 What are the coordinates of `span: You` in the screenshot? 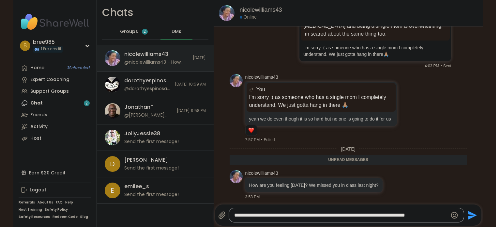 It's located at (261, 89).